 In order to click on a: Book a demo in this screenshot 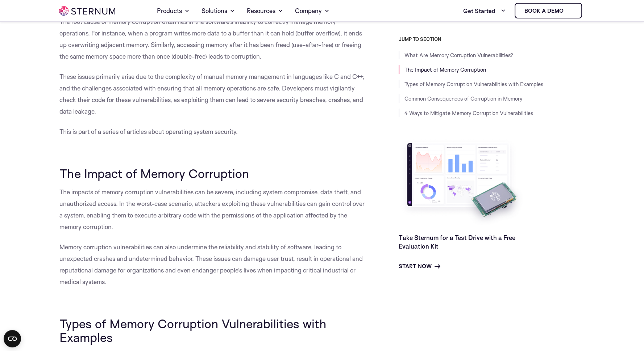, I will do `click(548, 10)`.